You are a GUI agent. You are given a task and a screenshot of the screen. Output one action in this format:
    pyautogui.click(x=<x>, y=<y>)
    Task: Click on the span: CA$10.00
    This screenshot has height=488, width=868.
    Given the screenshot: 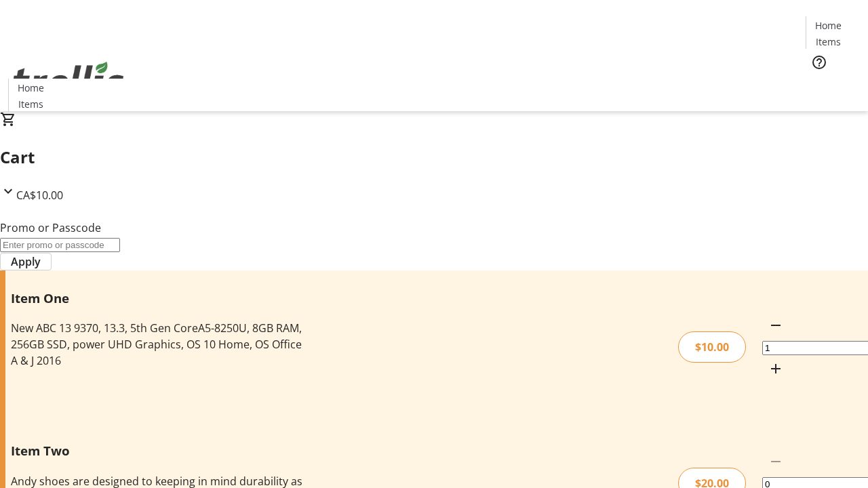 What is the action you would take?
    pyautogui.click(x=39, y=196)
    